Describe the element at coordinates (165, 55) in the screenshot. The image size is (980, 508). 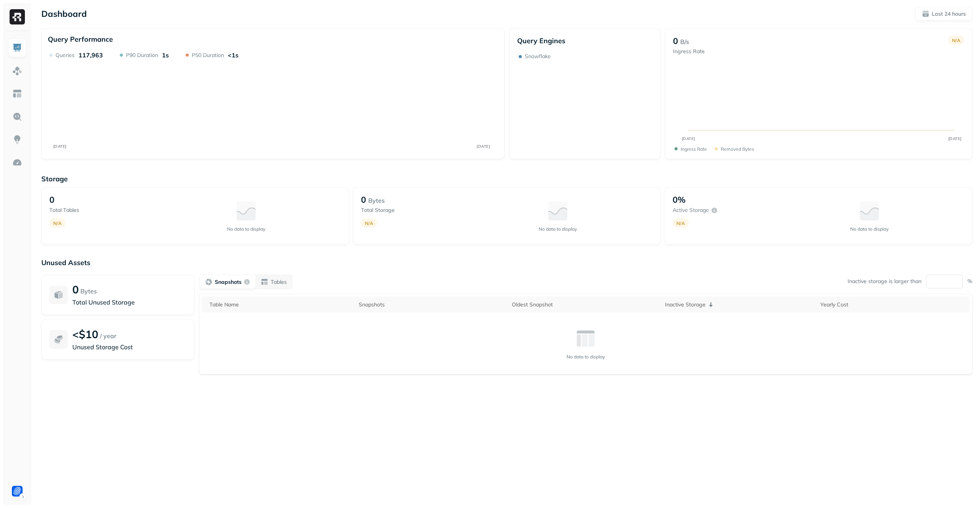
I see `p: 1s` at that location.